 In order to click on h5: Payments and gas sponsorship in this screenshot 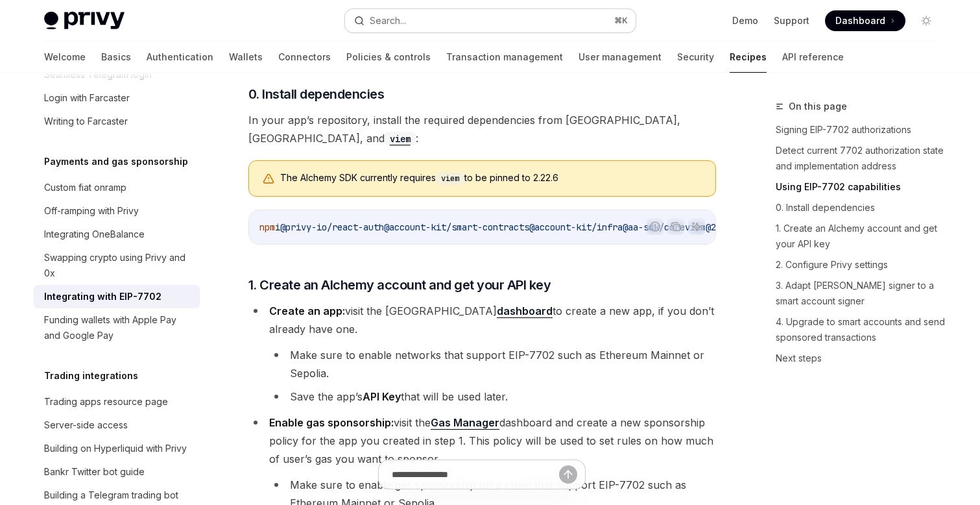, I will do `click(116, 162)`.